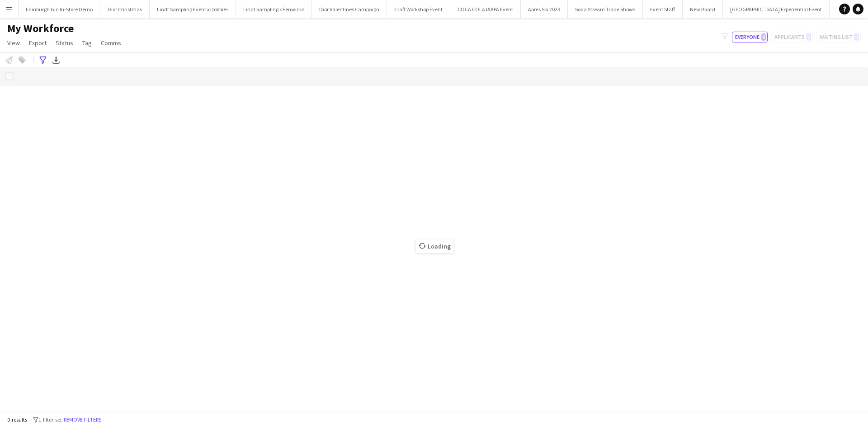  I want to click on a: Status, so click(64, 43).